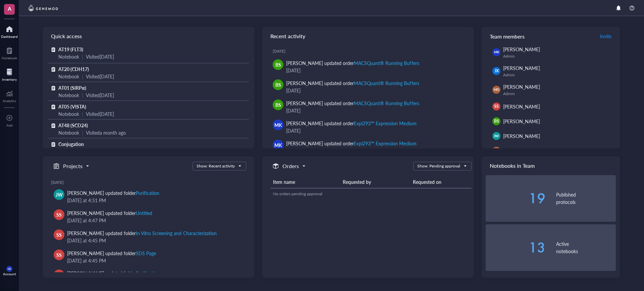 The height and width of the screenshot is (291, 644). Describe the element at coordinates (551, 36) in the screenshot. I see `div: Team members` at that location.